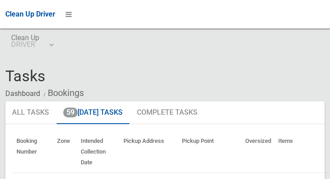 The height and width of the screenshot is (179, 330). What do you see at coordinates (167, 113) in the screenshot?
I see `a: Complete Tasks` at bounding box center [167, 113].